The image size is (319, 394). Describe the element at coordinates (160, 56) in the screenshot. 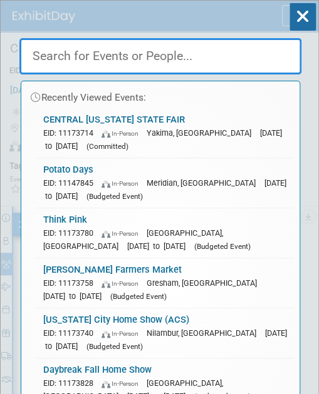

I see `input: Search for Events or People...` at that location.